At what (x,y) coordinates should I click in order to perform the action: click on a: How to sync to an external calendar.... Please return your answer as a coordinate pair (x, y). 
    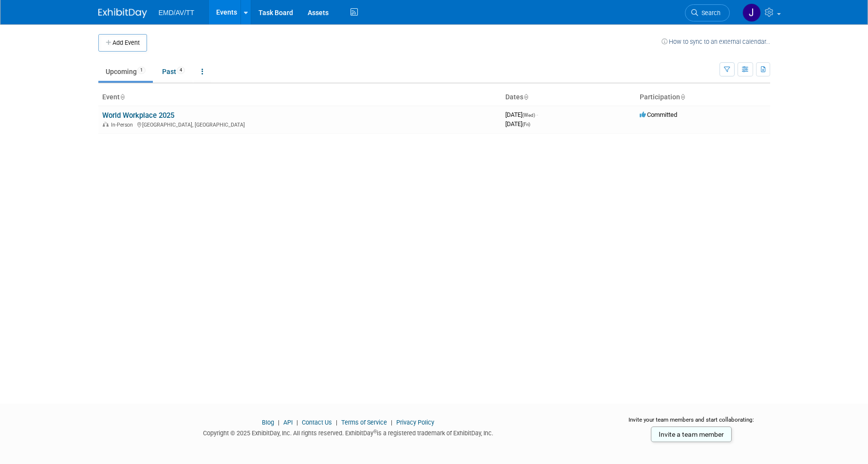
    Looking at the image, I should click on (715, 41).